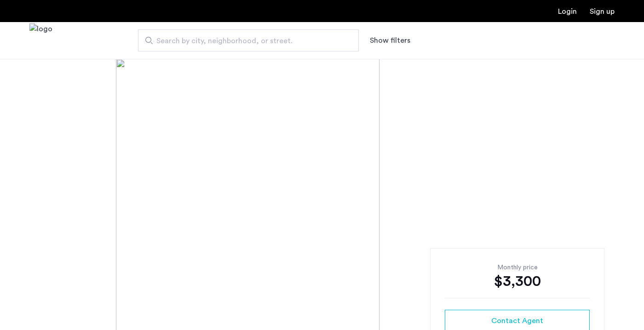 This screenshot has width=644, height=330. What do you see at coordinates (602, 12) in the screenshot?
I see `a: Registration` at bounding box center [602, 12].